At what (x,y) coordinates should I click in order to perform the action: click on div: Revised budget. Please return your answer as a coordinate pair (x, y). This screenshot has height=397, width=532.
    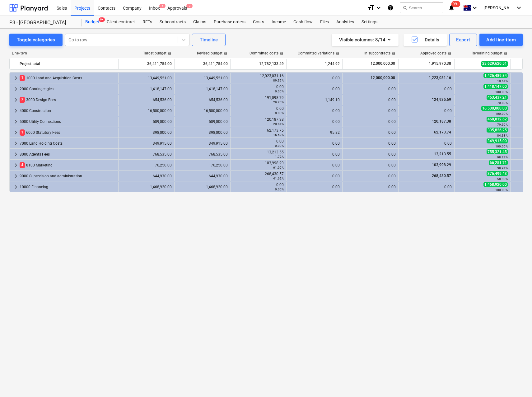
    Looking at the image, I should click on (212, 53).